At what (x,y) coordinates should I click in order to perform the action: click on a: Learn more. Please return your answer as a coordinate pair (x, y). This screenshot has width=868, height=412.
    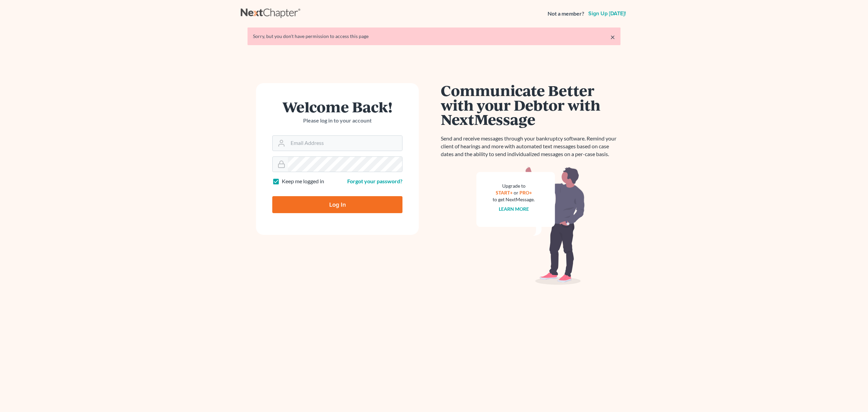
    Looking at the image, I should click on (514, 209).